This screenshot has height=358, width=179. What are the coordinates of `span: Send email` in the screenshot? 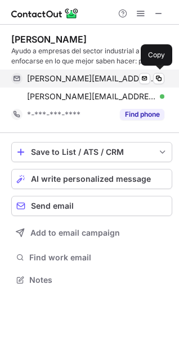 It's located at (52, 206).